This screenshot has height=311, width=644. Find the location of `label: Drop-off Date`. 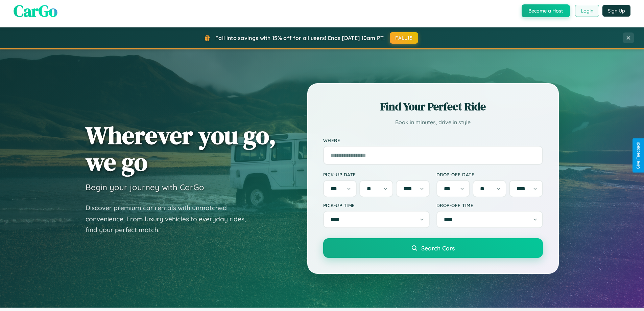

label: Drop-off Date is located at coordinates (490, 174).